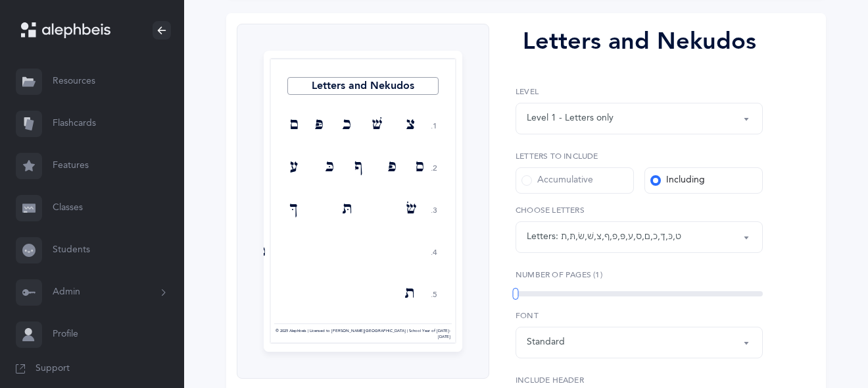 This screenshot has height=388, width=868. What do you see at coordinates (640, 119) in the screenshot?
I see `button: Level 1 - Letters only` at bounding box center [640, 119].